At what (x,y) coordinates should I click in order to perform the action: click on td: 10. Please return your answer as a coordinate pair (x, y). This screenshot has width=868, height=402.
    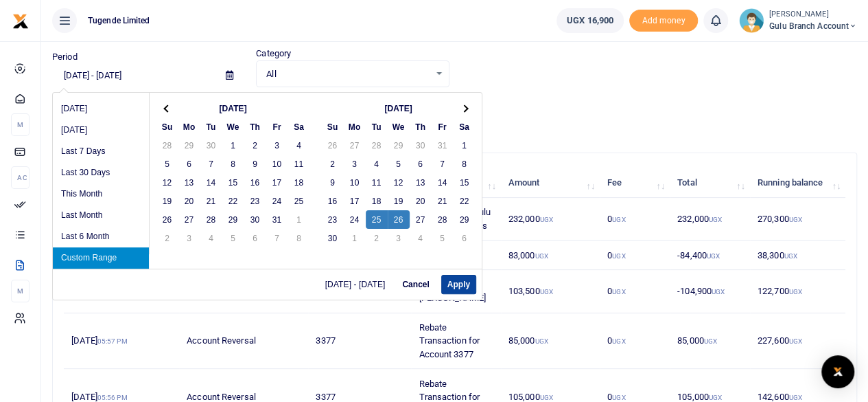
    Looking at the image, I should click on (277, 164).